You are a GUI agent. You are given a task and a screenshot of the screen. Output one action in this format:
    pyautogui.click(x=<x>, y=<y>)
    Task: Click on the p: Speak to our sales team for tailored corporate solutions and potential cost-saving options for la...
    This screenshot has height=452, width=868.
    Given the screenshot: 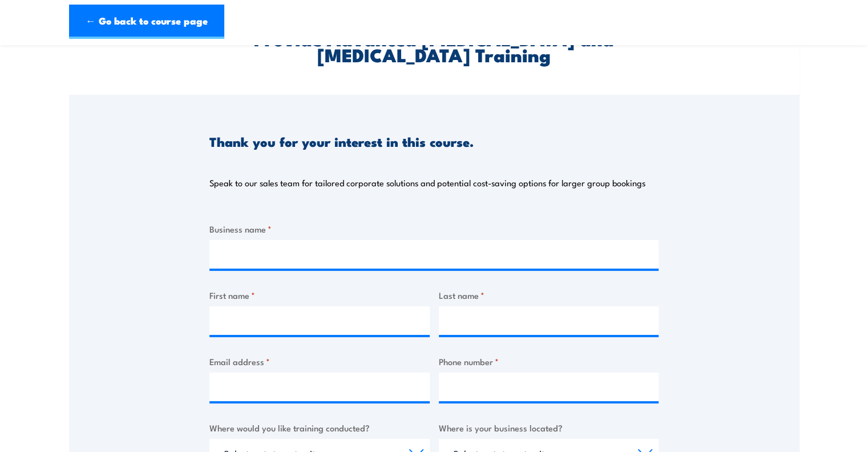 What is the action you would take?
    pyautogui.click(x=427, y=183)
    